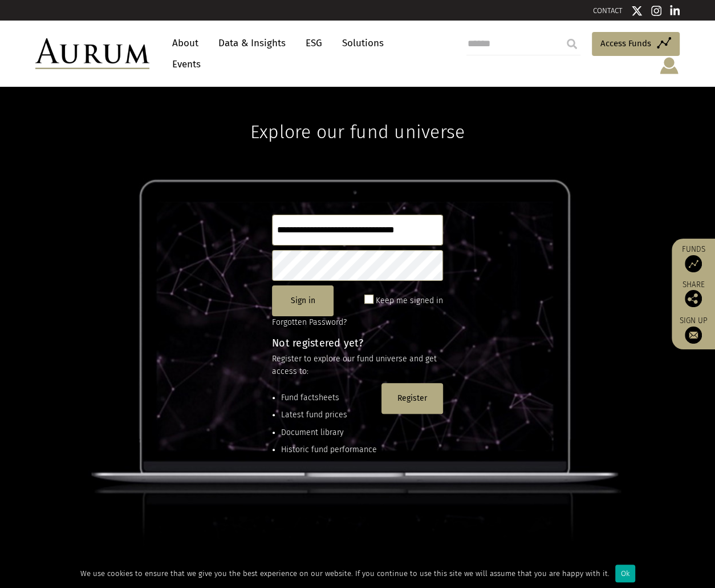  Describe the element at coordinates (637, 11) in the screenshot. I see `img: Twitter icon` at that location.